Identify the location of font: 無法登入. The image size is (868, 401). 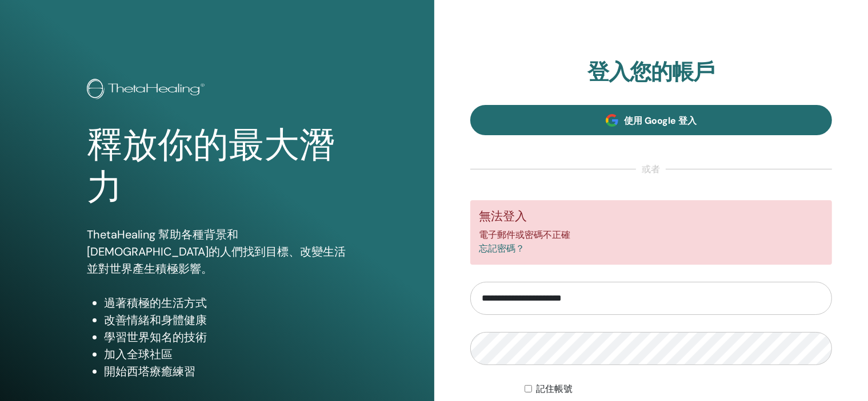
(503, 216).